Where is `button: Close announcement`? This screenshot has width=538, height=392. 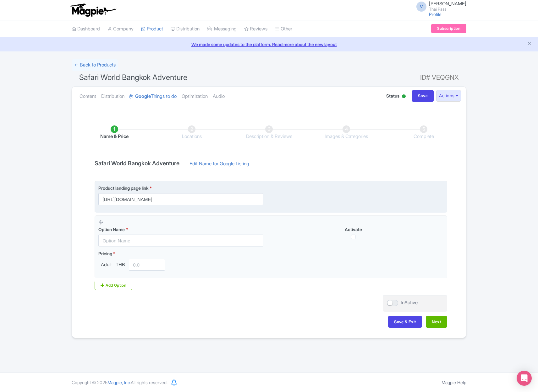
button: Close announcement is located at coordinates (529, 44).